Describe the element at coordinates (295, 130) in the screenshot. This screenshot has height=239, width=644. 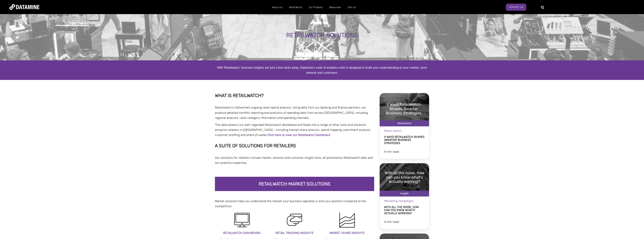
I see `p: This data powers our well-regarded Retailwatch dashboard and feeds into a range of other tools an...` at that location.